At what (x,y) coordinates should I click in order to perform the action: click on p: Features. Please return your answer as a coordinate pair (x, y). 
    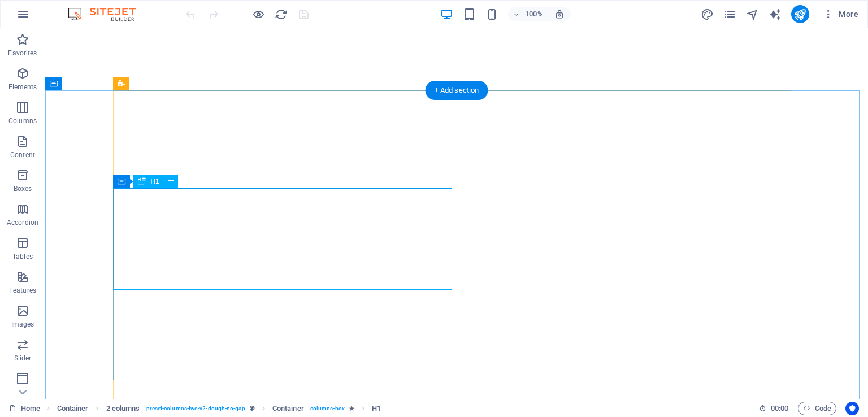
    Looking at the image, I should click on (23, 291).